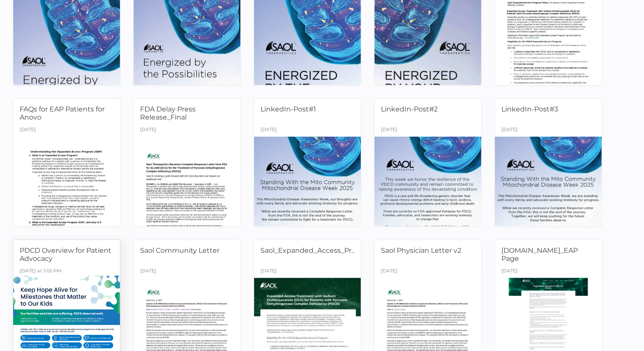 The width and height of the screenshot is (644, 351). I want to click on span: Saol_Expanded_Access_Pr..., so click(308, 250).